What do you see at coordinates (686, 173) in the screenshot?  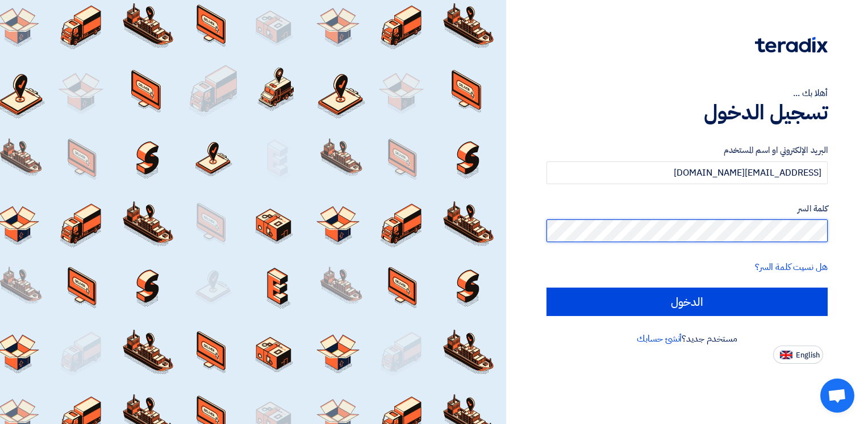 I see `input: أدخل بريد العمل الإلكتروني او اسم المستخدم الخاص بك ...` at bounding box center [686, 173].